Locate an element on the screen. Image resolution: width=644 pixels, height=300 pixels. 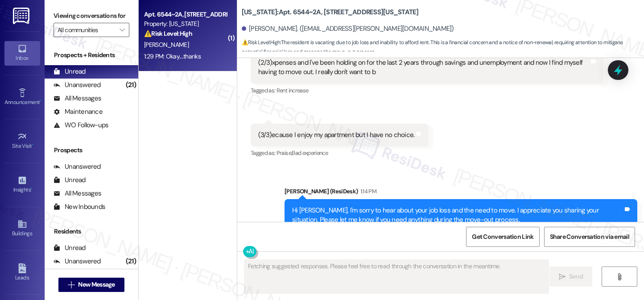
button: Share Conversation via email is located at coordinates (589, 237).